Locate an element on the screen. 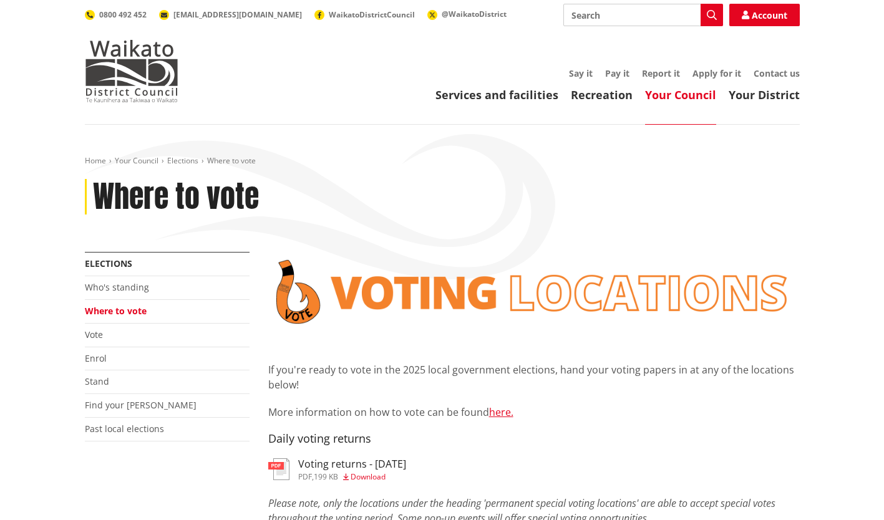 This screenshot has width=884, height=520. a: Services and facilities is located at coordinates (496, 95).